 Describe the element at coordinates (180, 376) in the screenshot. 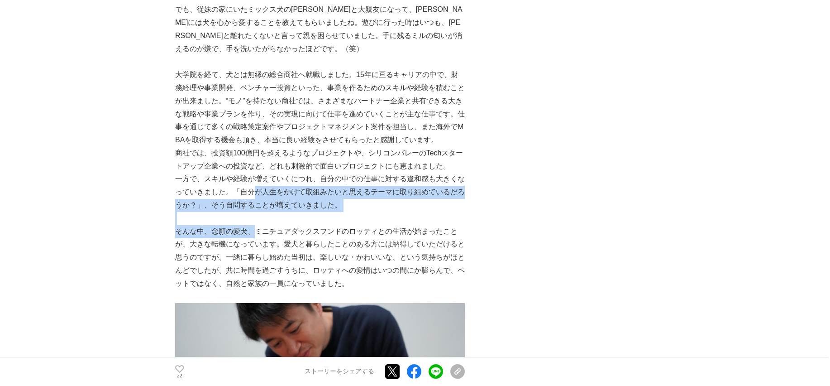

I see `p: 22` at that location.